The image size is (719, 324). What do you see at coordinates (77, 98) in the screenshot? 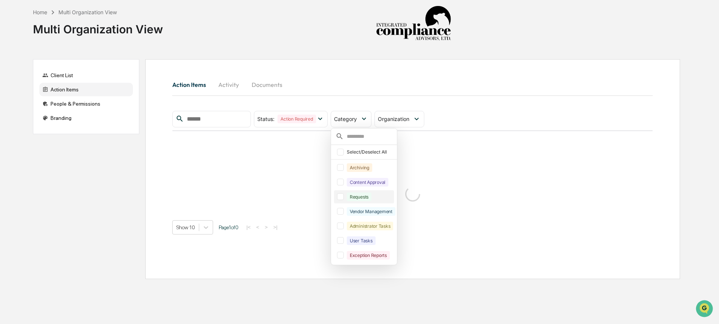
I see `span: Attestations` at bounding box center [77, 98].